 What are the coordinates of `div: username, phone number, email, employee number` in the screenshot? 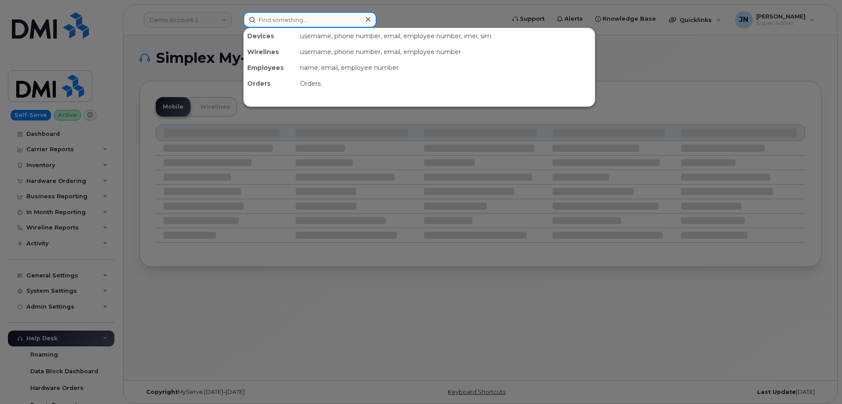 It's located at (446, 52).